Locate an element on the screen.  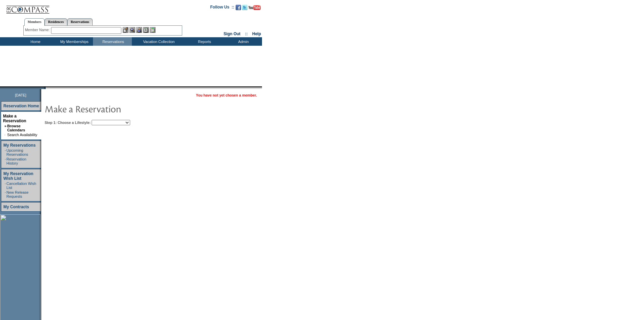
img: View is located at coordinates (132, 30).